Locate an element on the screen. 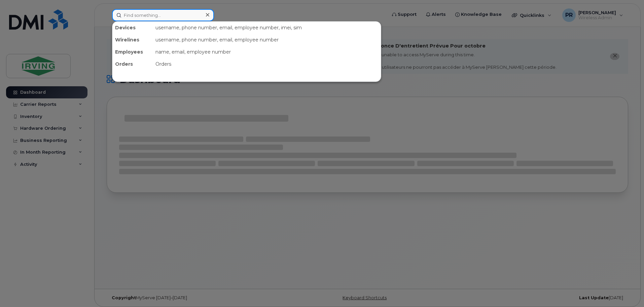 The width and height of the screenshot is (644, 307). div: username, phone number, email, employee number, imei, sim is located at coordinates (267, 27).